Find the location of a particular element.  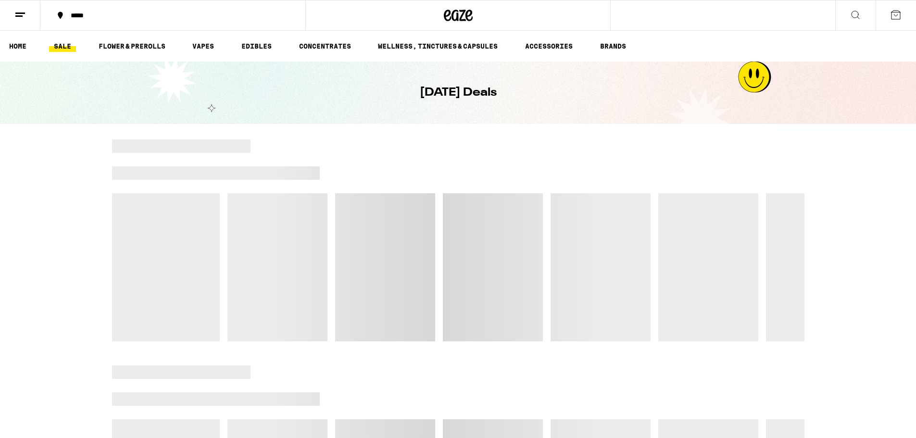

a: FLOWER & PREROLLS is located at coordinates (132, 46).